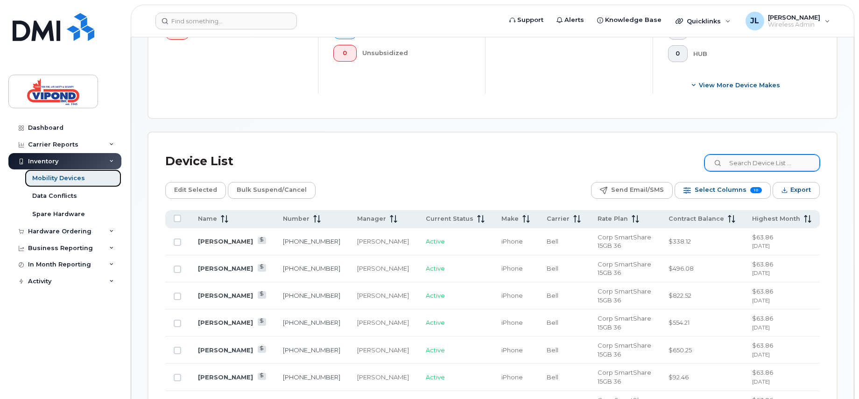  I want to click on span: Export, so click(800, 190).